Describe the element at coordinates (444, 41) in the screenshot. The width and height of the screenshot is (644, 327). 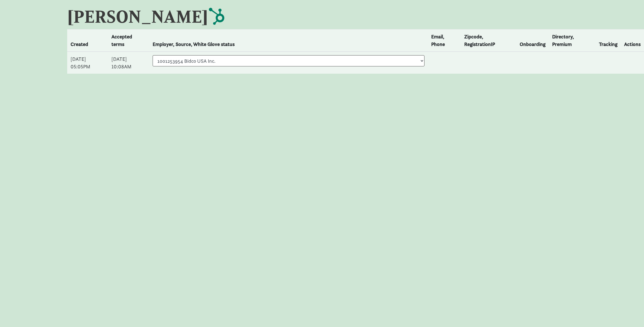
I see `th: Email, Phone` at that location.